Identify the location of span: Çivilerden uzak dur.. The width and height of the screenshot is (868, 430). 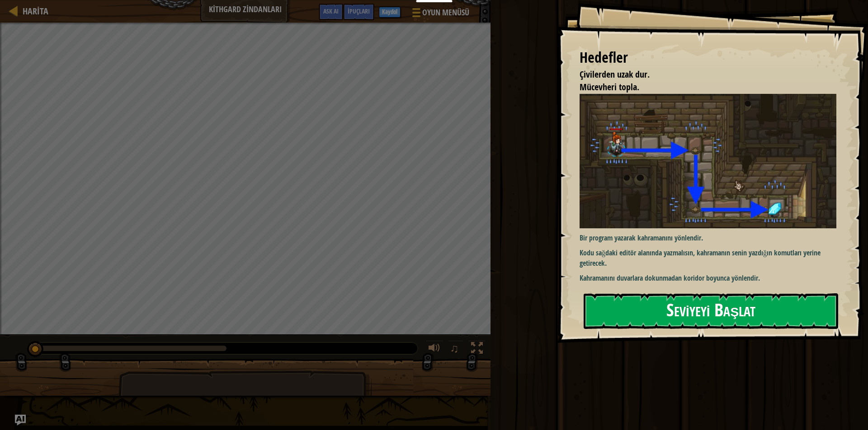
(615, 74).